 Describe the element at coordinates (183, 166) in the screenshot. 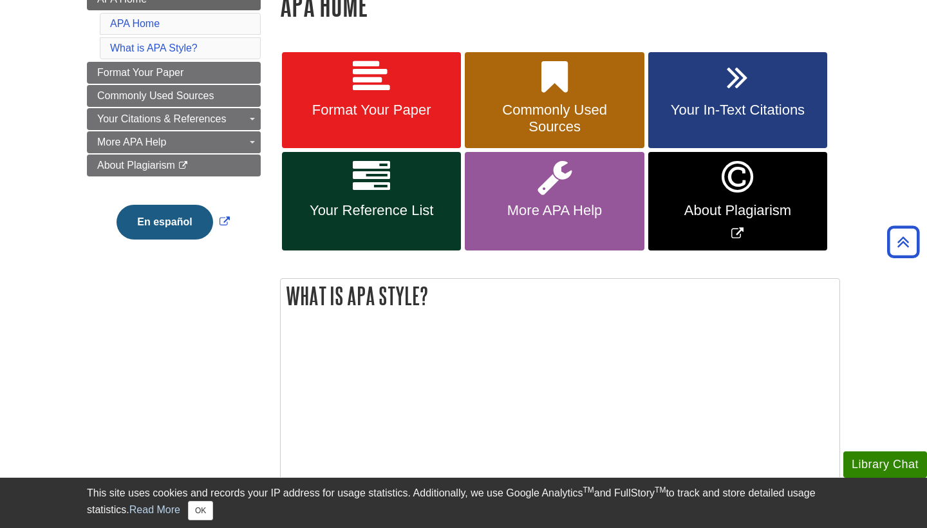

I see `i: This link opens in a new window` at that location.